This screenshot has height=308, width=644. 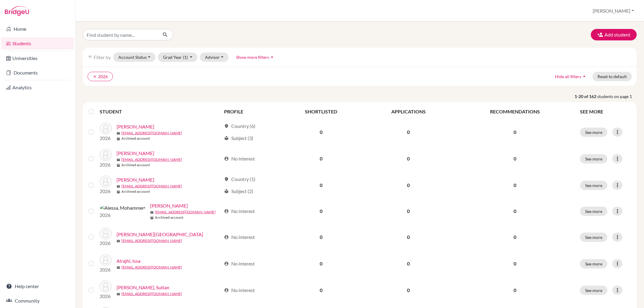 I want to click on img: Bridge-U, so click(x=17, y=11).